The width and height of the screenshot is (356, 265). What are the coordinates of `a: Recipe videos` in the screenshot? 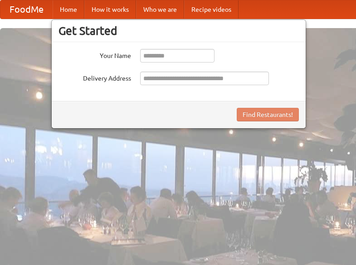 It's located at (211, 10).